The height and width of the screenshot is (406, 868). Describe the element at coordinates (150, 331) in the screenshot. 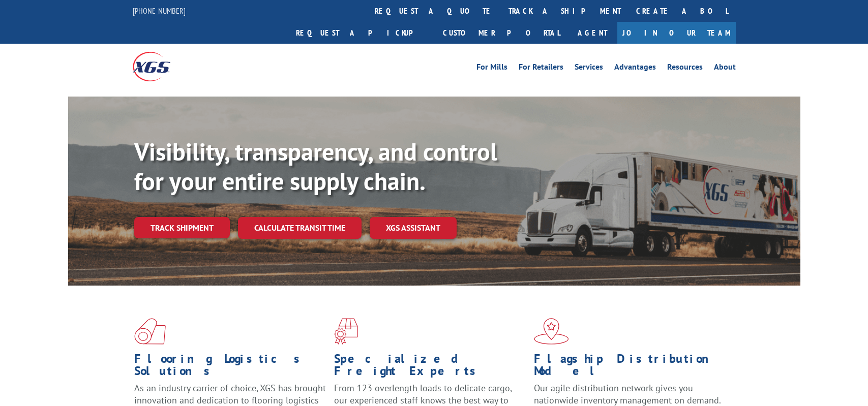

I see `img: xgs-icon-total-supply-chain-intelligence-red` at that location.